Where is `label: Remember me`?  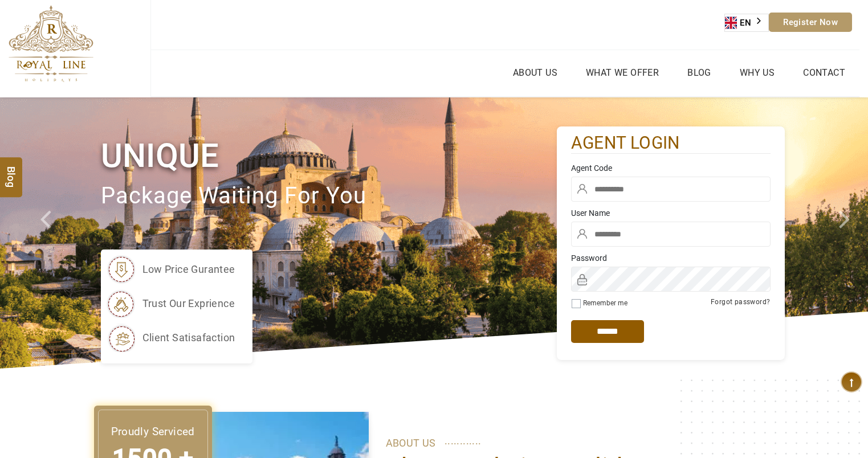
label: Remember me is located at coordinates (605, 303).